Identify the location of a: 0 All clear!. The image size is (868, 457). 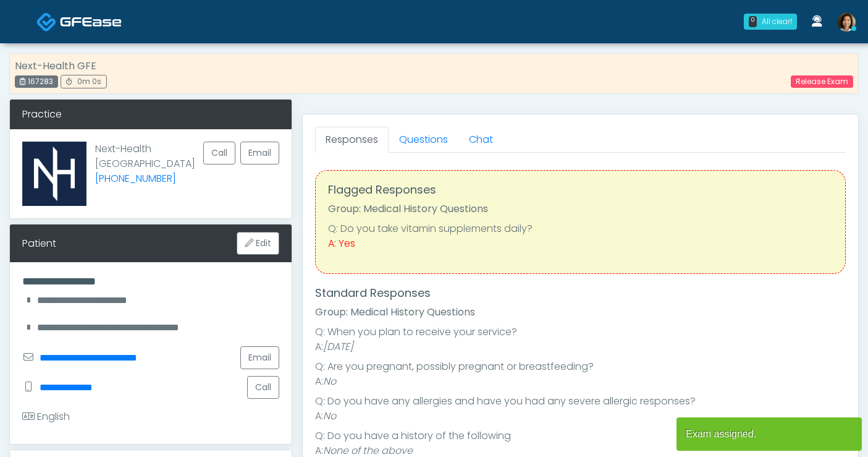
(771, 21).